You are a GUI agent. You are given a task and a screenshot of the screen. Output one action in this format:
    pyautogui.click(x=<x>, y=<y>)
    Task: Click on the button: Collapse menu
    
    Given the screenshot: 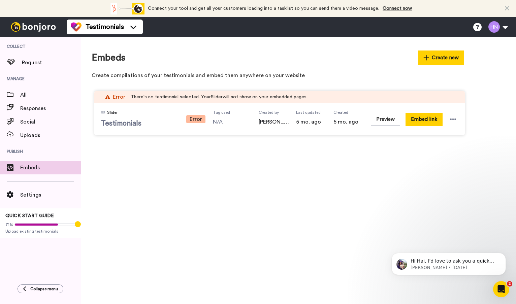 What is the action you would take?
    pyautogui.click(x=40, y=289)
    